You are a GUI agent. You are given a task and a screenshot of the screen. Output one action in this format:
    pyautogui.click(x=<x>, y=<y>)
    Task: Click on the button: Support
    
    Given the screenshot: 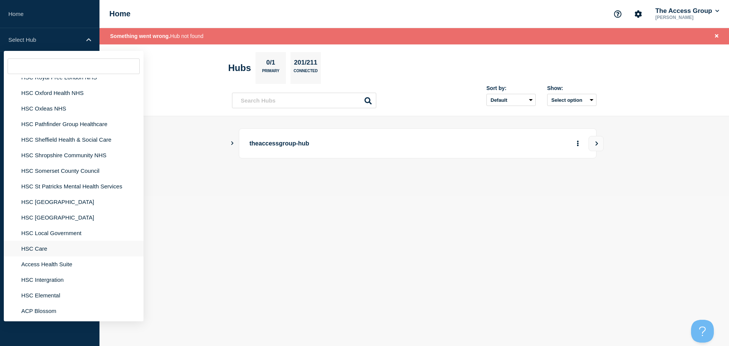 What is the action you would take?
    pyautogui.click(x=617, y=14)
    